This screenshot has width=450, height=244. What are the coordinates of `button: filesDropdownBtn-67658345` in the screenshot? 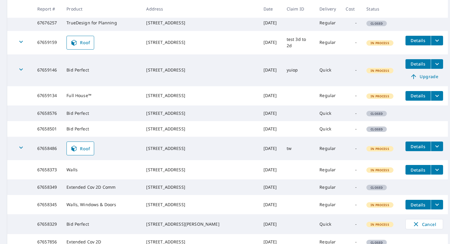 It's located at (437, 205).